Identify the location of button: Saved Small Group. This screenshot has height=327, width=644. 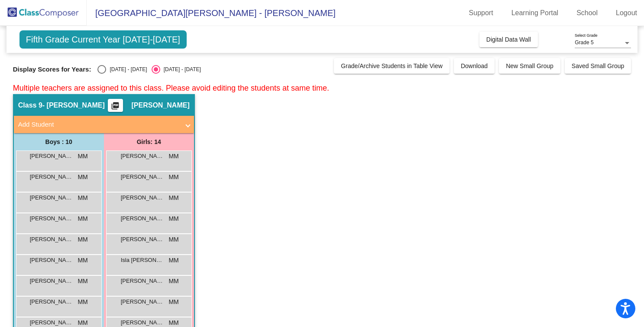
(598, 66).